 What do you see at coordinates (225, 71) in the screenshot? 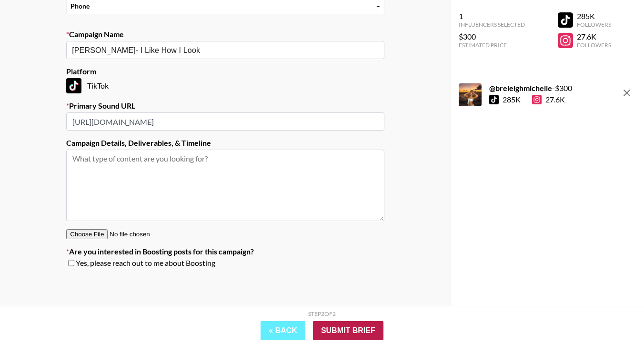
I see `label: Platform` at bounding box center [225, 71].